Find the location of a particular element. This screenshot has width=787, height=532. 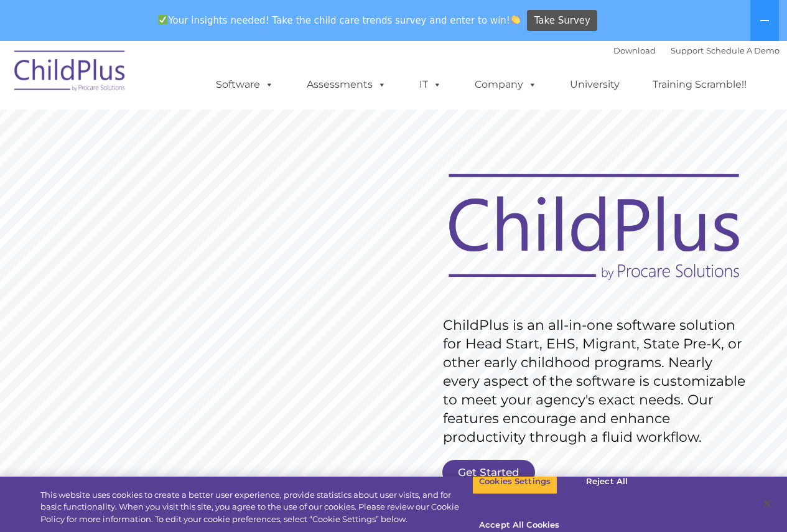

a: Take Survey is located at coordinates (562, 21).